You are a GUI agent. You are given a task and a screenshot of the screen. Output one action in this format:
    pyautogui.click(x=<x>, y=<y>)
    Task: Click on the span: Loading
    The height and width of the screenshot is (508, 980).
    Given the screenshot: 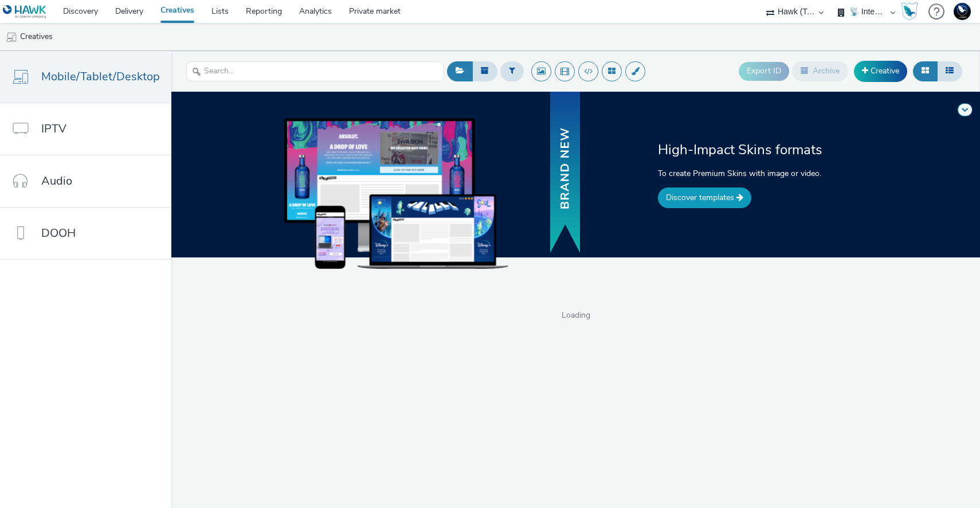 What is the action you would take?
    pyautogui.click(x=576, y=315)
    